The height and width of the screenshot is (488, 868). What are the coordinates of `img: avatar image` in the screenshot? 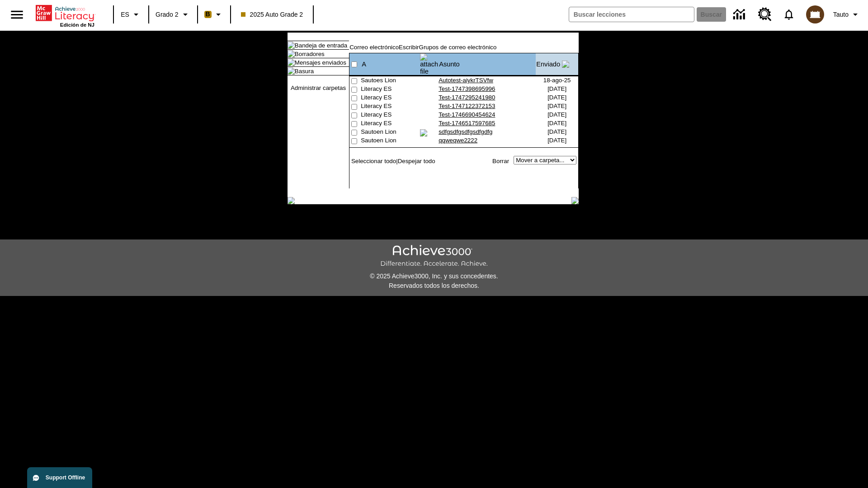 It's located at (815, 14).